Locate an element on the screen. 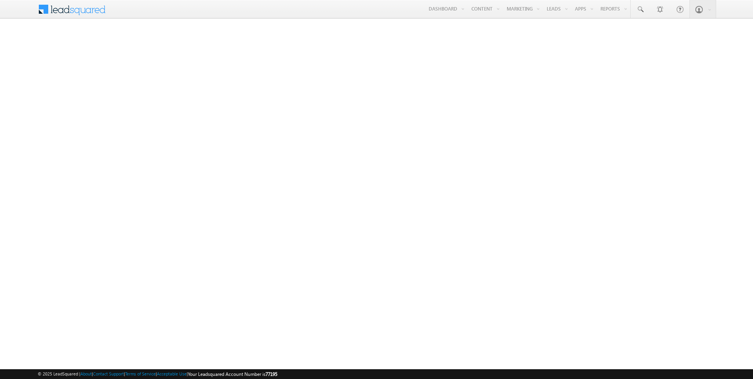  span: Your Leadsquared Account Number is is located at coordinates (232, 374).